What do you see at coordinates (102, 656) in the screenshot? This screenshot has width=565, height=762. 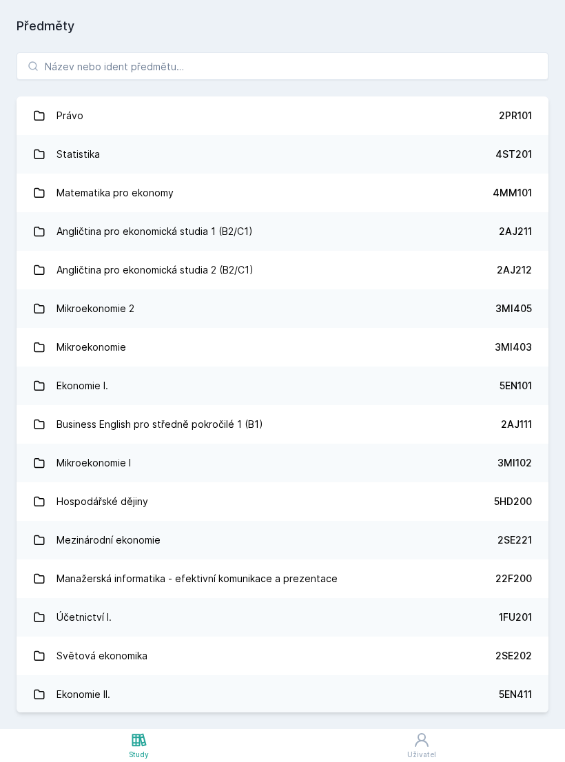 I see `div: Světová ekonomika` at bounding box center [102, 656].